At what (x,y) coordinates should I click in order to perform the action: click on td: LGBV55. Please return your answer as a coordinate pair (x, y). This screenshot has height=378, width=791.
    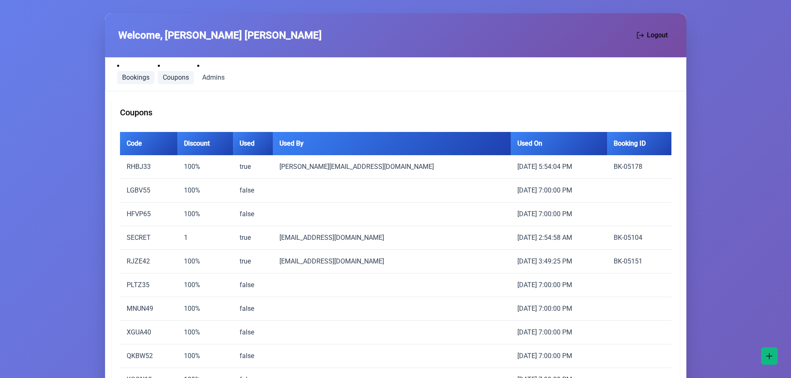
    Looking at the image, I should click on (149, 191).